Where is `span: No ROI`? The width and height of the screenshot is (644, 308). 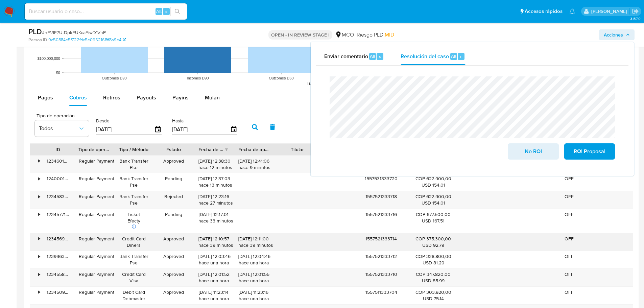
span: No ROI is located at coordinates (533, 152).